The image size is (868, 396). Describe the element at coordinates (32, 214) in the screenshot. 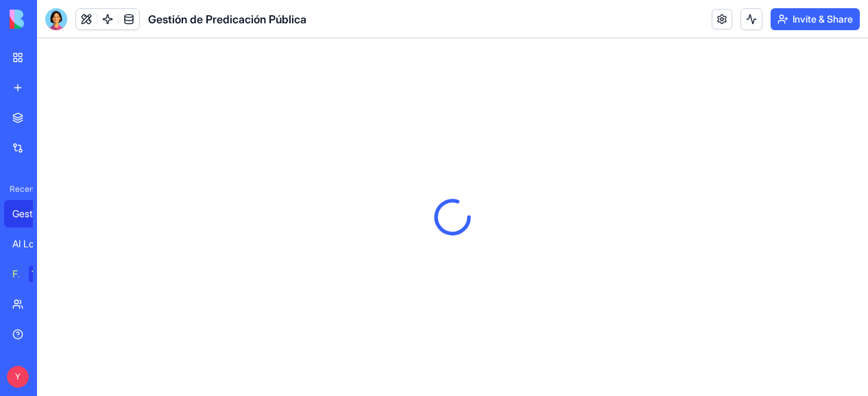

I see `div: Gestión de Predicación Pública` at that location.